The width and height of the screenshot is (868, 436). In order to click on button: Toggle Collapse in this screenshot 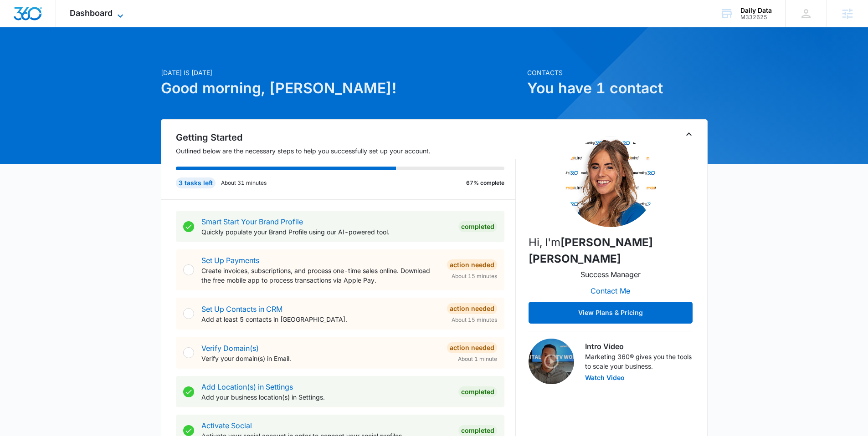, I will do `click(689, 134)`.